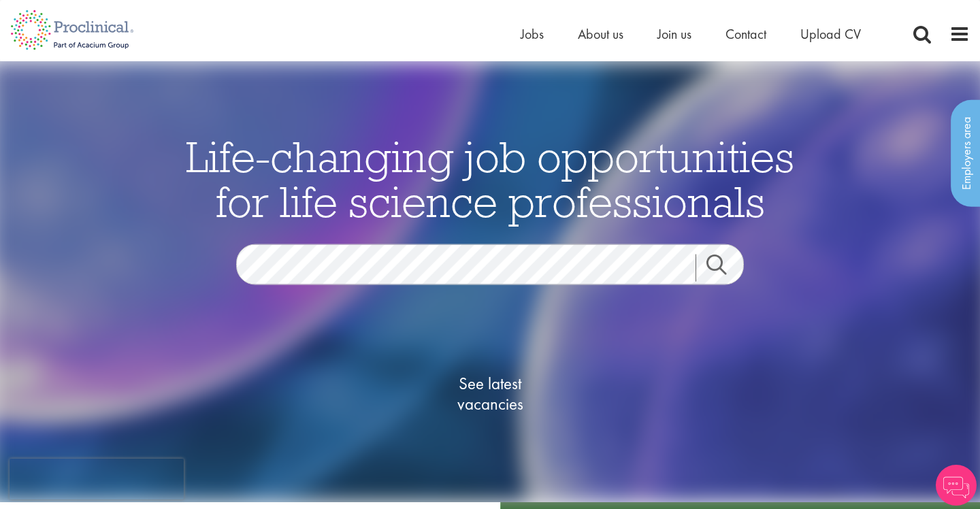 The height and width of the screenshot is (509, 980). What do you see at coordinates (674, 34) in the screenshot?
I see `a: Join us` at bounding box center [674, 34].